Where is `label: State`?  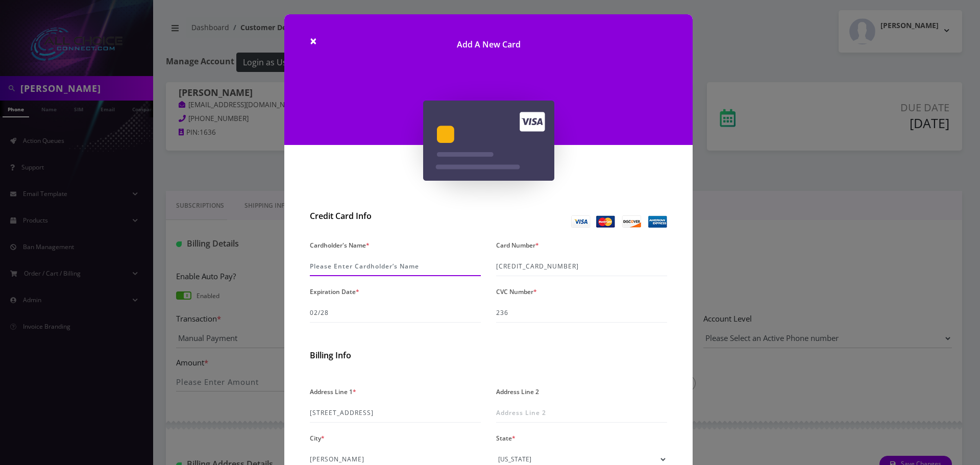 label: State is located at coordinates (506, 438).